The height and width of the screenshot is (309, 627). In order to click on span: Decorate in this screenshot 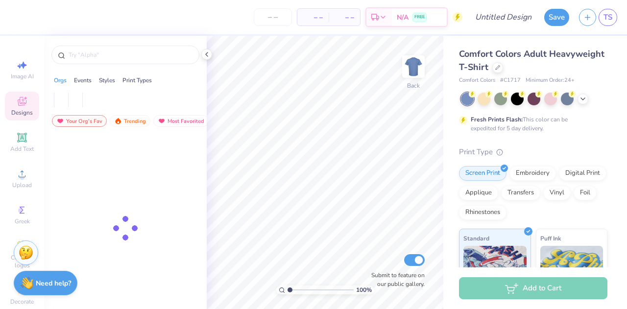, I will do `click(22, 302)`.